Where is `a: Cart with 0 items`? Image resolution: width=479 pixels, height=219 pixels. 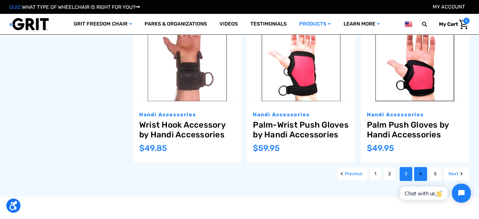
a: Cart with 0 items is located at coordinates (452, 24).